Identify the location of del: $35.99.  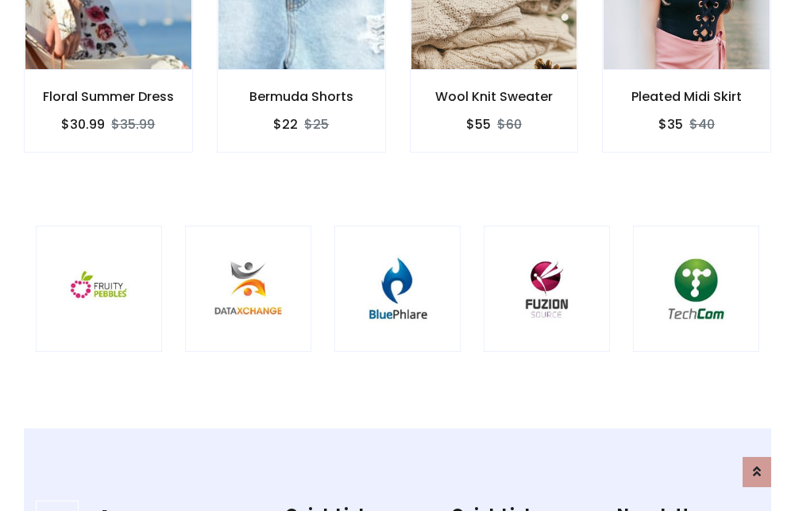
(133, 124).